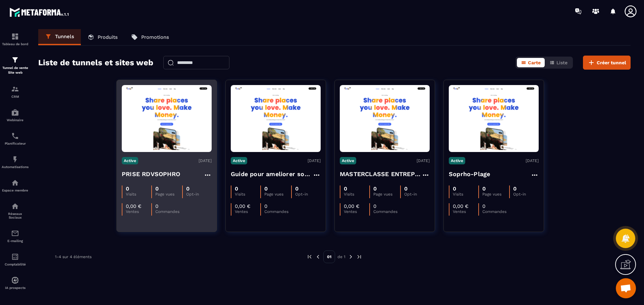 Image resolution: width=644 pixels, height=305 pixels. What do you see at coordinates (15, 39) in the screenshot?
I see `a: formationformationTableau de bord` at bounding box center [15, 39].